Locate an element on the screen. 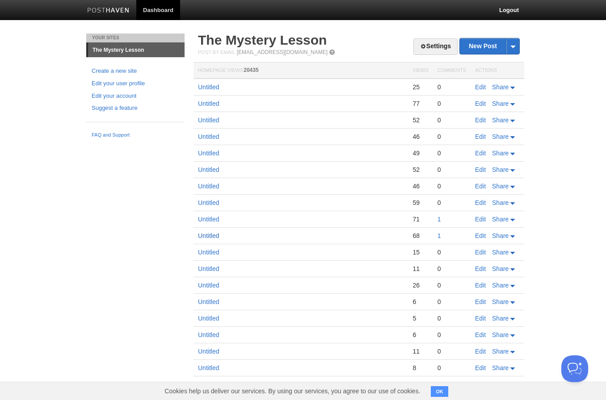 The height and width of the screenshot is (400, 606). a: Create a new site is located at coordinates (135, 71).